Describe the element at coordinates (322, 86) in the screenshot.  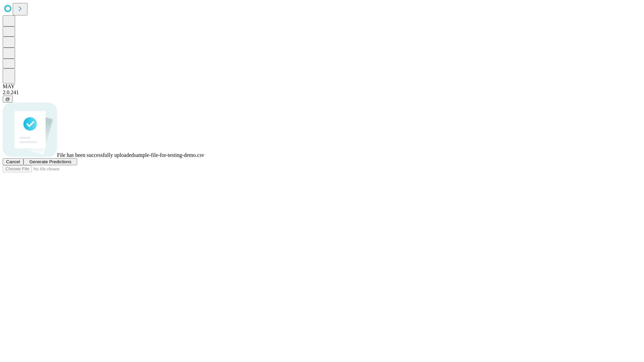
I see `div: MAY` at that location.